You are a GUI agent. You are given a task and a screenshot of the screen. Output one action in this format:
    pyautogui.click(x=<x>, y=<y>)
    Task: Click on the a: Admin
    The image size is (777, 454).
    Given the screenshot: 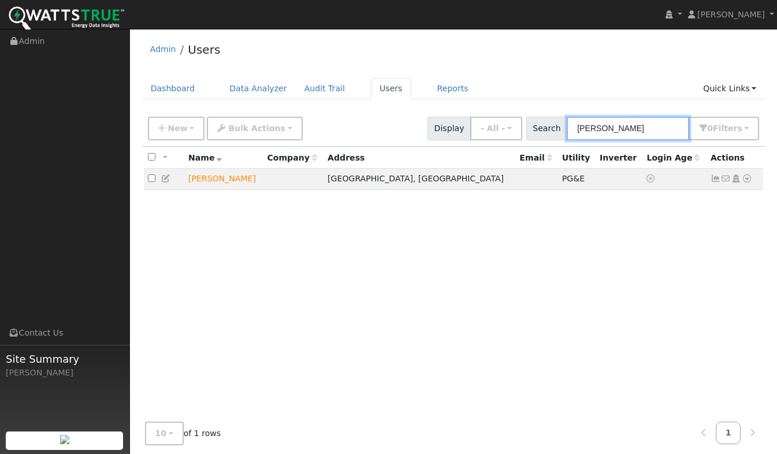 What is the action you would take?
    pyautogui.click(x=163, y=49)
    